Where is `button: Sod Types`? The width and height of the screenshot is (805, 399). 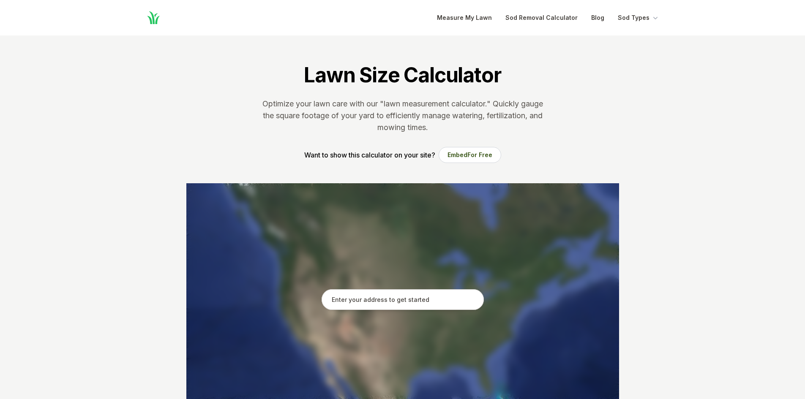
button: Sod Types is located at coordinates (638, 18).